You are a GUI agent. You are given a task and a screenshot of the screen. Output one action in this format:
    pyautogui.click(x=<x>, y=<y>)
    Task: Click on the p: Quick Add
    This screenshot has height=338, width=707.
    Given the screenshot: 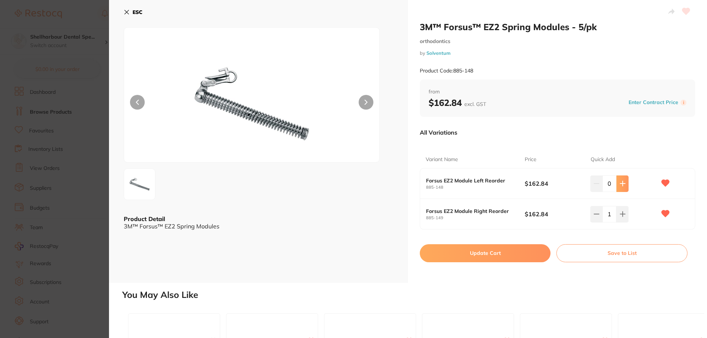 What is the action you would take?
    pyautogui.click(x=603, y=160)
    